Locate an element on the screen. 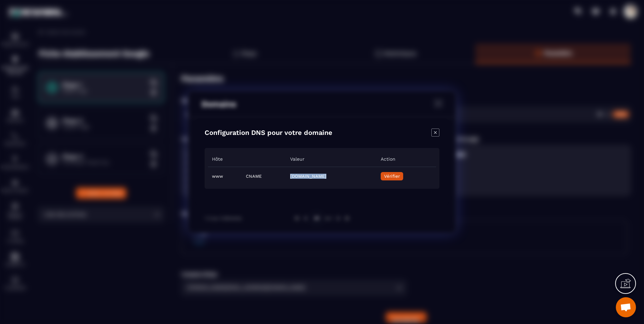 The height and width of the screenshot is (324, 644). td: www is located at coordinates (225, 177).